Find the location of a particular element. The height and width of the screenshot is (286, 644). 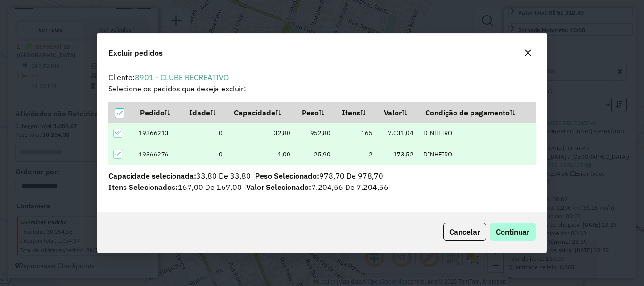

td: 19366276 is located at coordinates (158, 154).